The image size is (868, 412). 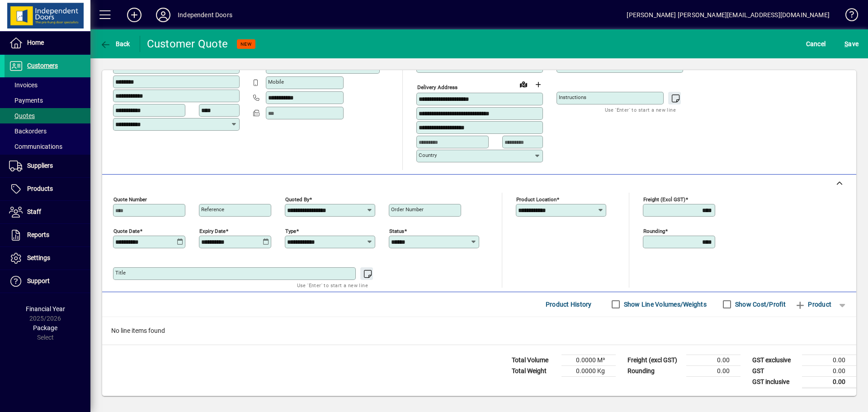 What do you see at coordinates (572, 97) in the screenshot?
I see `mat-label: Instructions` at bounding box center [572, 97].